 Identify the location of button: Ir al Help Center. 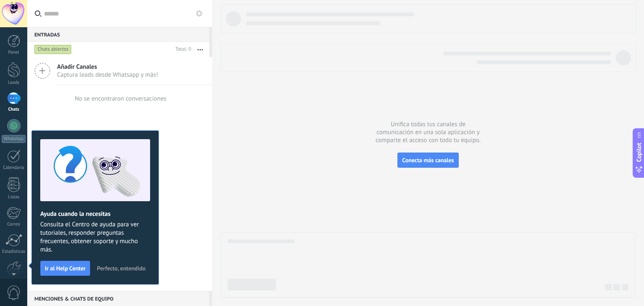
(65, 268).